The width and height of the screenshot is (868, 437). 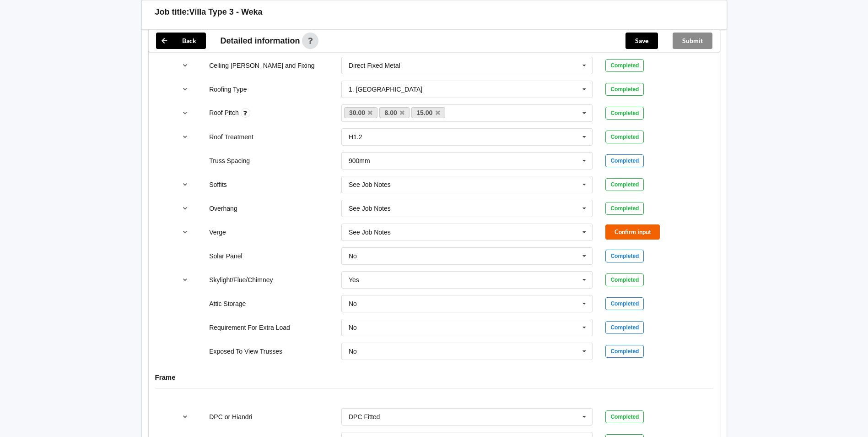 What do you see at coordinates (231, 137) in the screenshot?
I see `label: Roof Treatment` at bounding box center [231, 137].